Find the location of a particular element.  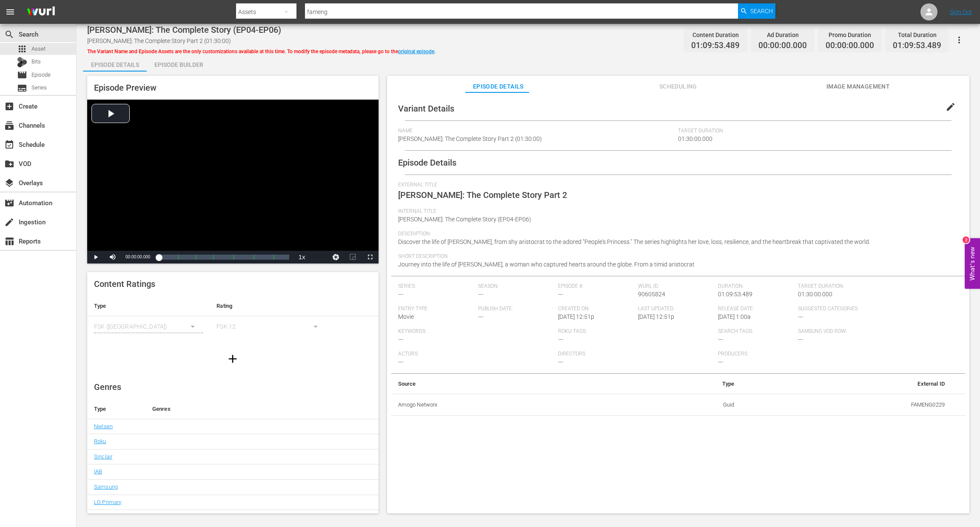

span: Actors is located at coordinates (476, 354).